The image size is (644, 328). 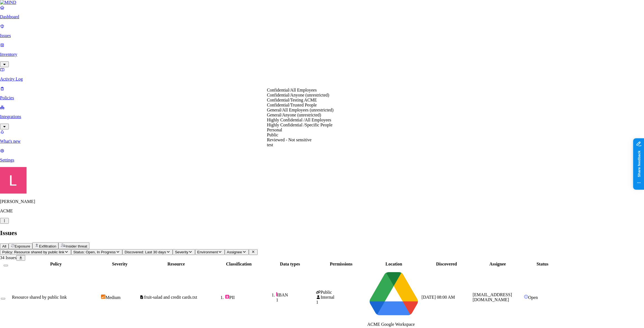 What do you see at coordinates (292, 105) in the screenshot?
I see `span: Confidential/Trusted People` at bounding box center [292, 105].